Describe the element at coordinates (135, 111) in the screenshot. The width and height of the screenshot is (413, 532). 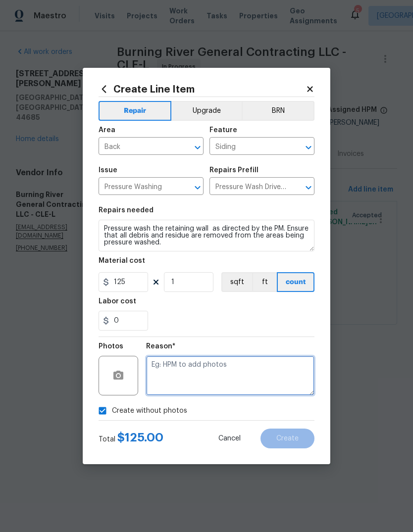
I see `button: Repair` at that location.